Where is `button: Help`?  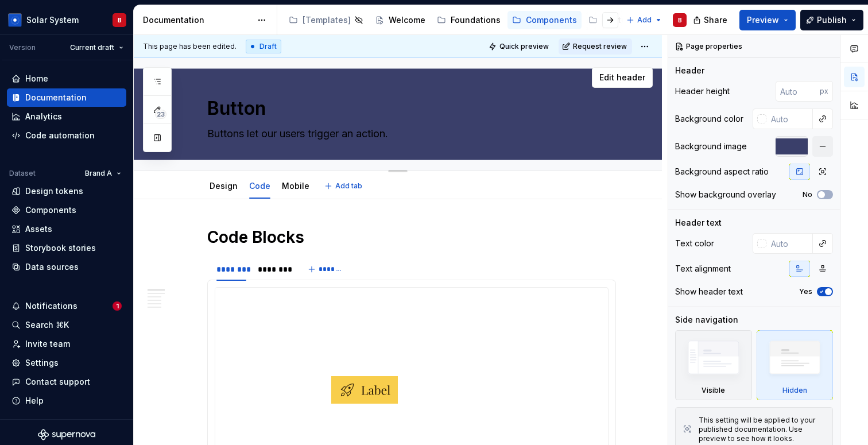 button: Help is located at coordinates (66, 401).